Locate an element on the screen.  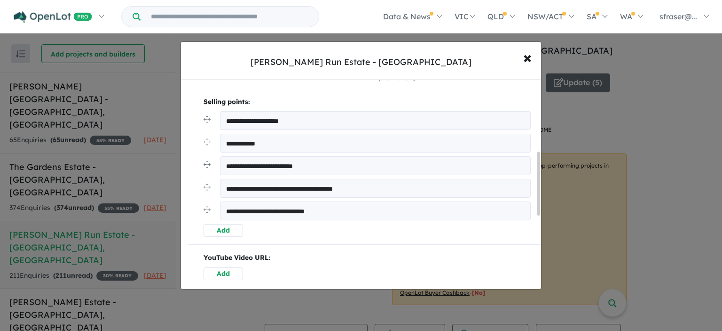
p: Selling points: is located at coordinates (369, 102).